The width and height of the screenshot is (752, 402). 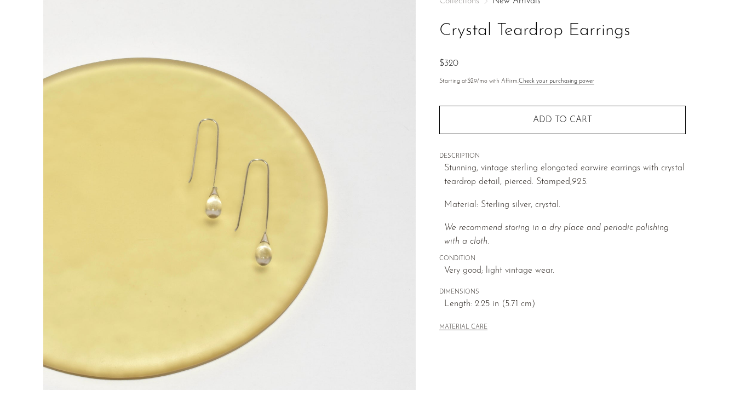 What do you see at coordinates (463, 327) in the screenshot?
I see `button: MATERIAL CARE` at bounding box center [463, 327].